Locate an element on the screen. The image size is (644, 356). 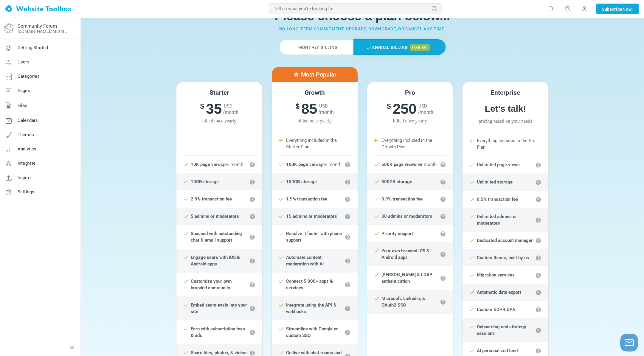
strong: 500K page views is located at coordinates (399, 164).